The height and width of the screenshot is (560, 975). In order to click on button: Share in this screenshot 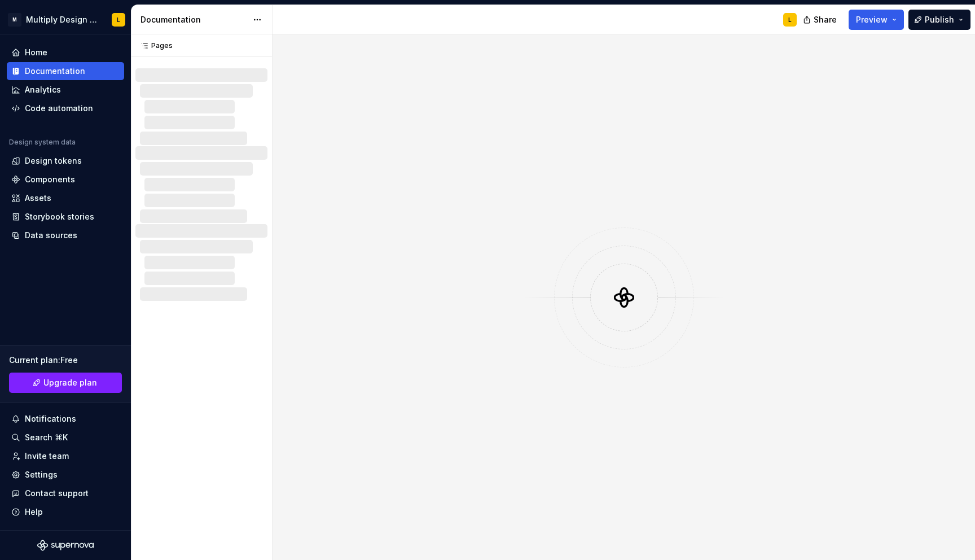, I will do `click(821, 20)`.